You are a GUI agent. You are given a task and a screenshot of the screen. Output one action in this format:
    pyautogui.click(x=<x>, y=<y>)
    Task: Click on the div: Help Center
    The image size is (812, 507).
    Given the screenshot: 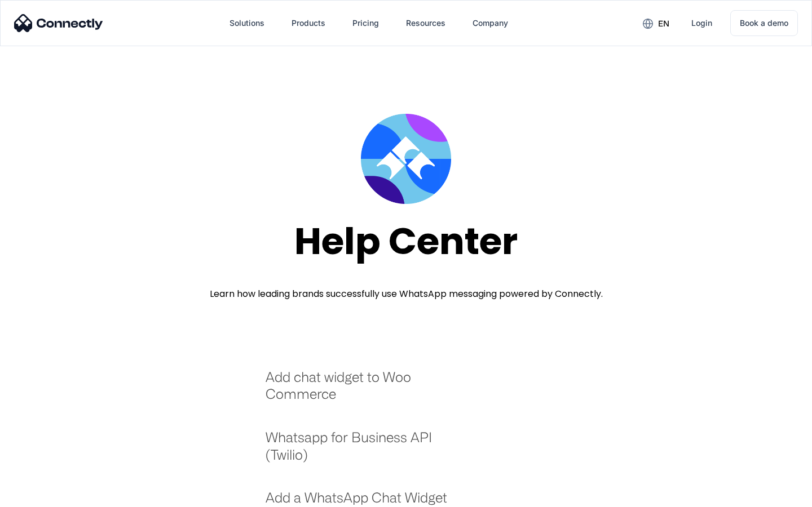 What is the action you would take?
    pyautogui.click(x=406, y=241)
    